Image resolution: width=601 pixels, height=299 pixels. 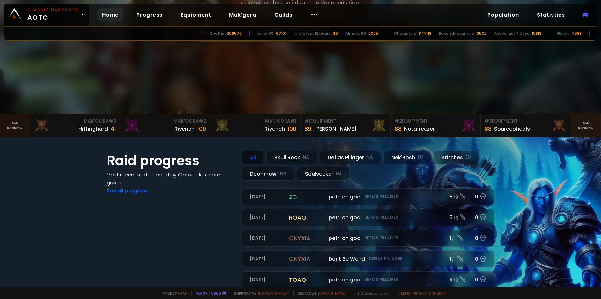 What do you see at coordinates (404, 293) in the screenshot?
I see `a: Terms` at bounding box center [404, 293].